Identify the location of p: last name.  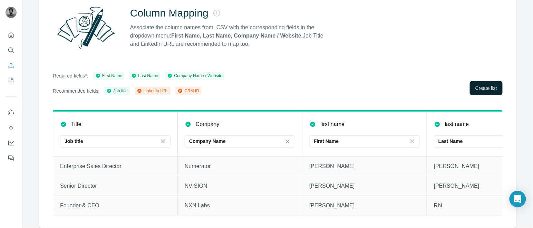
(457, 125).